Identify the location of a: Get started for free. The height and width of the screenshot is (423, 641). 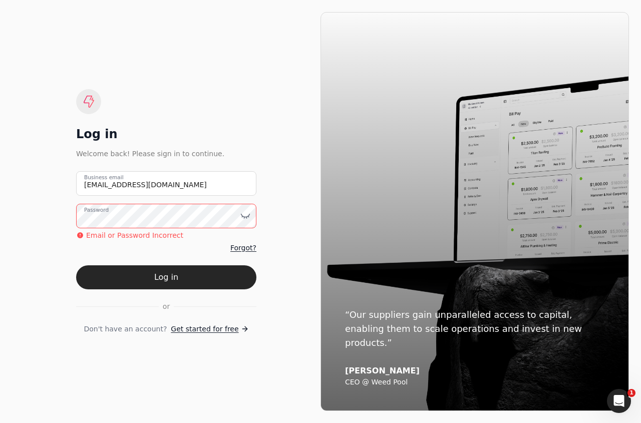
(209, 329).